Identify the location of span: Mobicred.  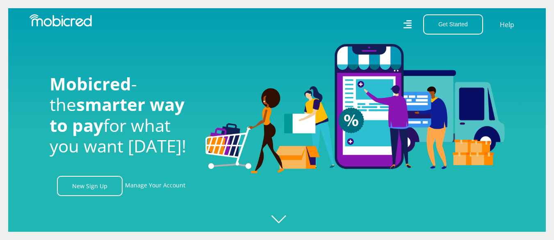
(90, 83).